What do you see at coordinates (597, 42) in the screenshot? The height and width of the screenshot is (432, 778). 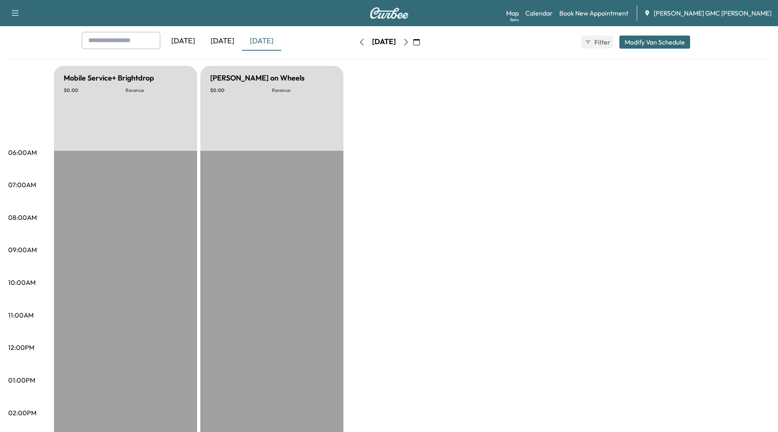 I see `button: Filter` at bounding box center [597, 42].